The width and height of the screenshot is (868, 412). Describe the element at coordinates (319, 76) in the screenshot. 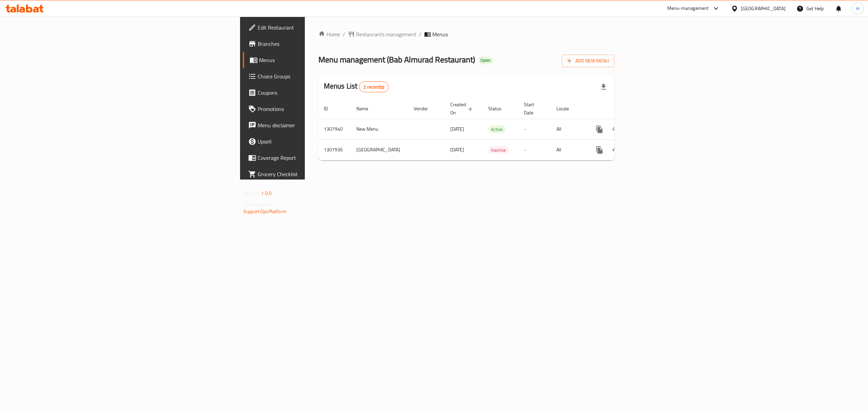

I see `span: Choice Groups` at that location.